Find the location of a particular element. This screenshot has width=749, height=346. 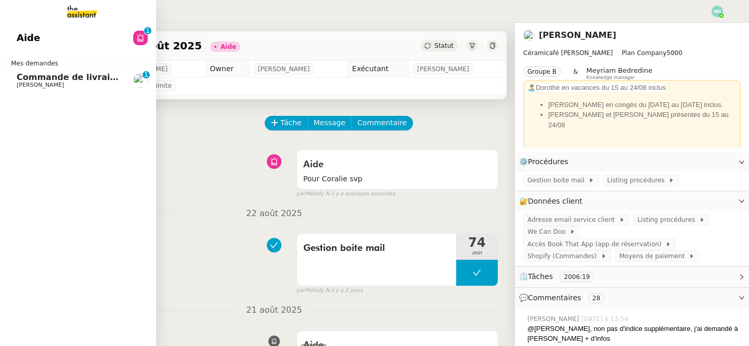

span: min is located at coordinates (477, 253).